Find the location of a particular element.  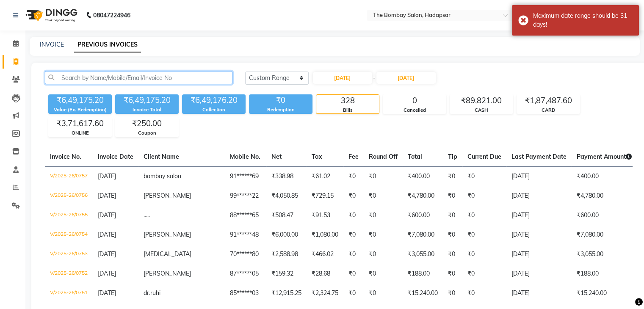

td: ₹61.02 is located at coordinates (325, 176).